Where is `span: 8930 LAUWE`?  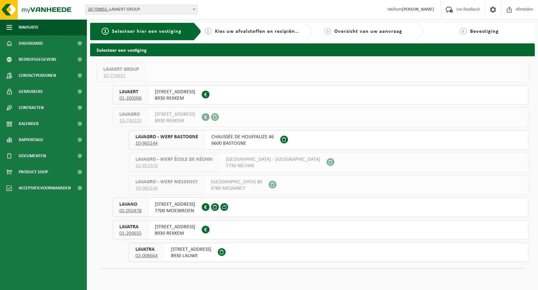 span: 8930 LAUWE is located at coordinates (191, 256).